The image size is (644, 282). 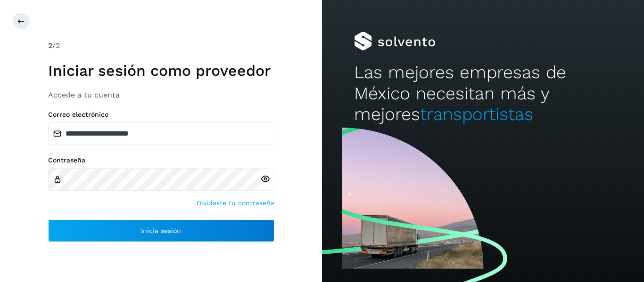 What do you see at coordinates (162, 160) in the screenshot?
I see `label: Contraseña` at bounding box center [162, 160].